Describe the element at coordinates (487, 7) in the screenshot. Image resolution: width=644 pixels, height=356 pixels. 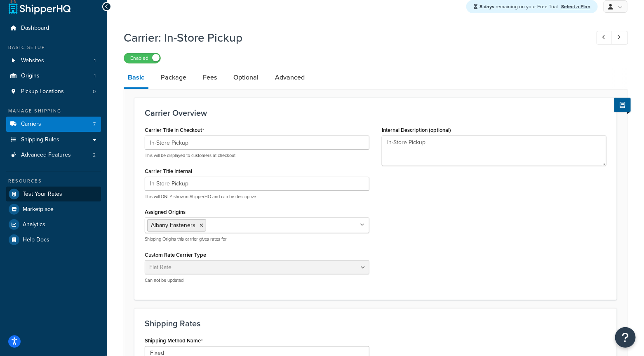
I see `strong: 8 days` at that location.